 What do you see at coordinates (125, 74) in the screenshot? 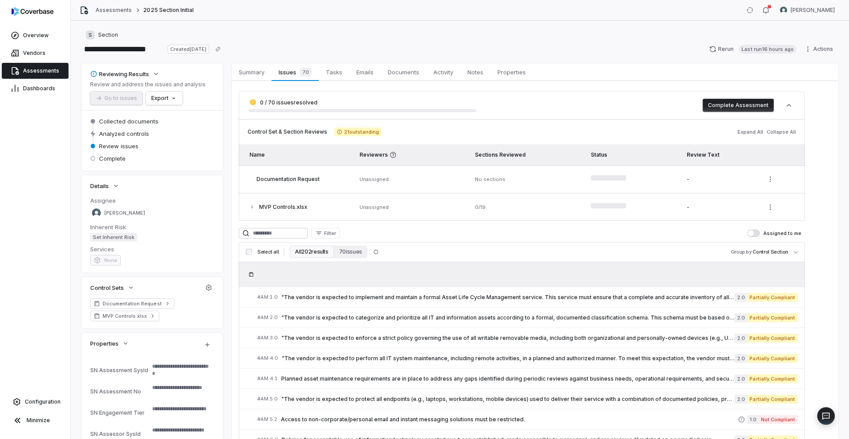
I see `button: Reviewing Results` at bounding box center [125, 74].